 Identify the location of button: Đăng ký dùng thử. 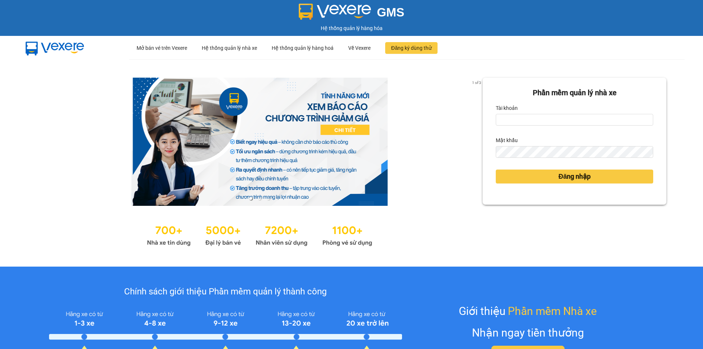
(411, 48).